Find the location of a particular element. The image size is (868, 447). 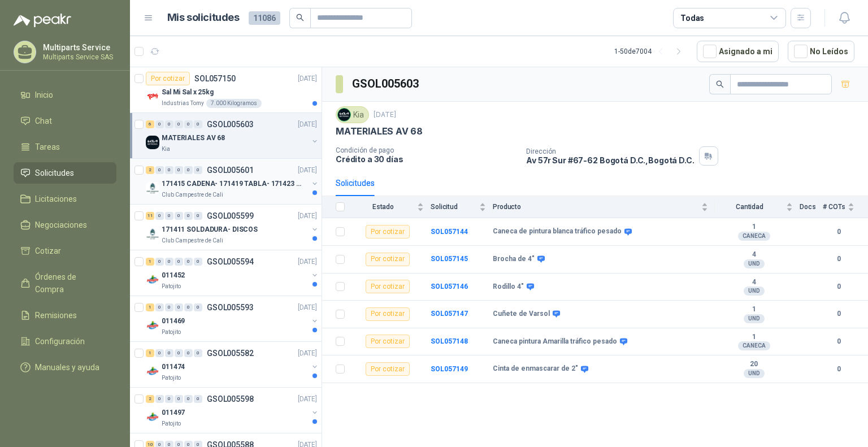

span: Configuración is located at coordinates (60, 342).